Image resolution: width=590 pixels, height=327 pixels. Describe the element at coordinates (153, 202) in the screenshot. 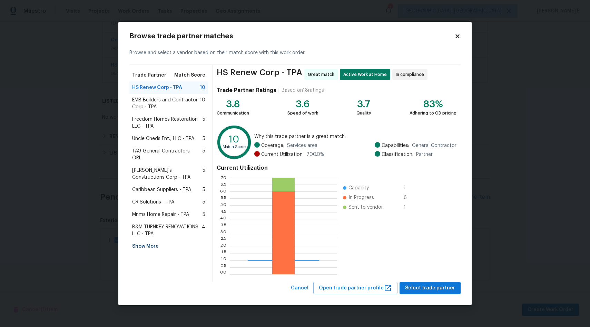

I see `span: CR Solutions - TPA` at that location.